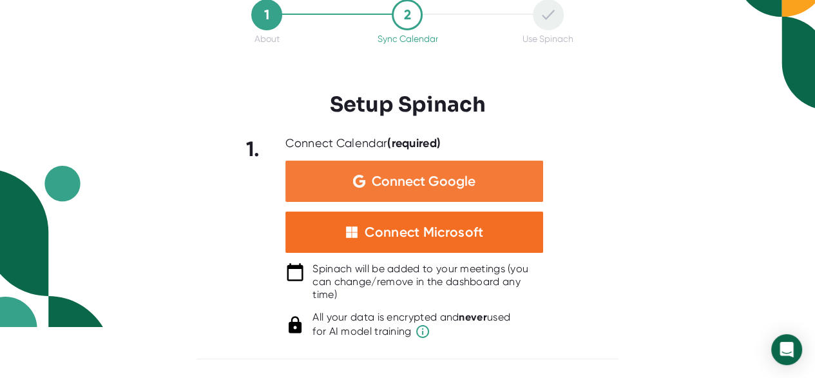  I want to click on div: Sync Calendar, so click(407, 39).